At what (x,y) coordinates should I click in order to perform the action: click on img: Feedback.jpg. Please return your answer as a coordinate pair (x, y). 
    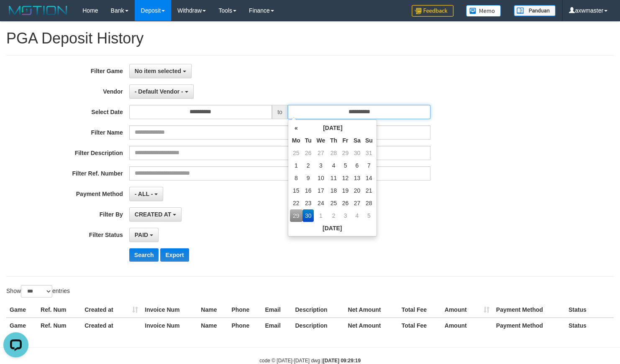
    Looking at the image, I should click on (432, 11).